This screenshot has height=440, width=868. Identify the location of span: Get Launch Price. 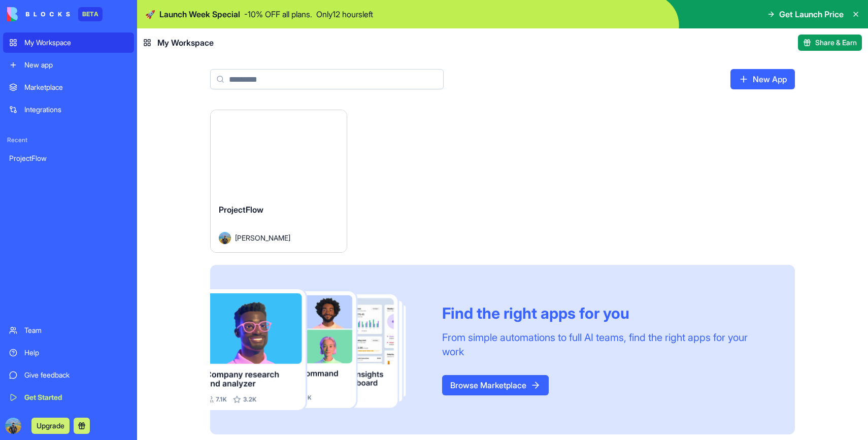
(811, 14).